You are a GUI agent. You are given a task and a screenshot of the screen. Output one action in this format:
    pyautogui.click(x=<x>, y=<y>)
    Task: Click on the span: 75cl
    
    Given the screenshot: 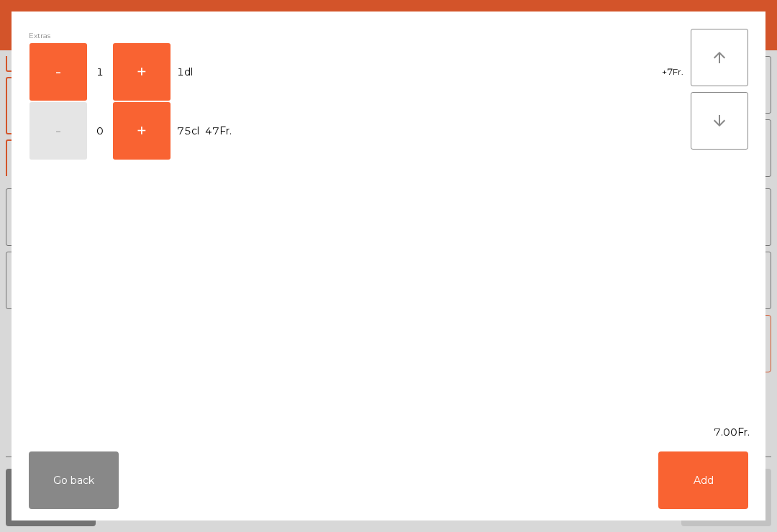 What is the action you would take?
    pyautogui.click(x=188, y=131)
    